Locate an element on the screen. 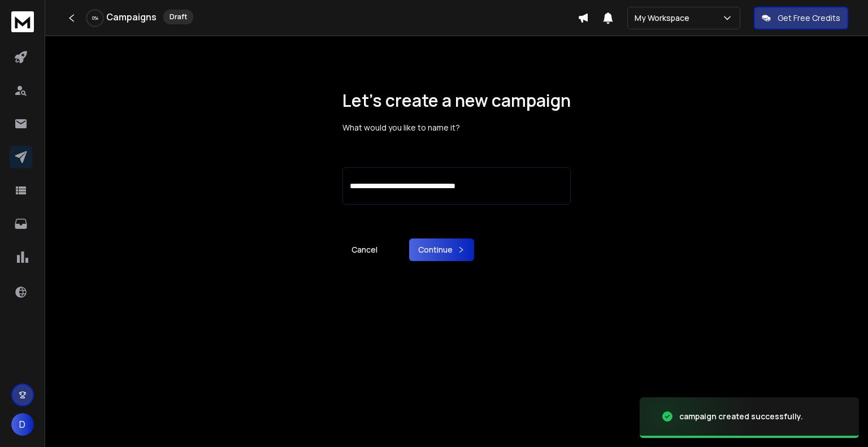  div: campaign created successfully. is located at coordinates (741, 417).